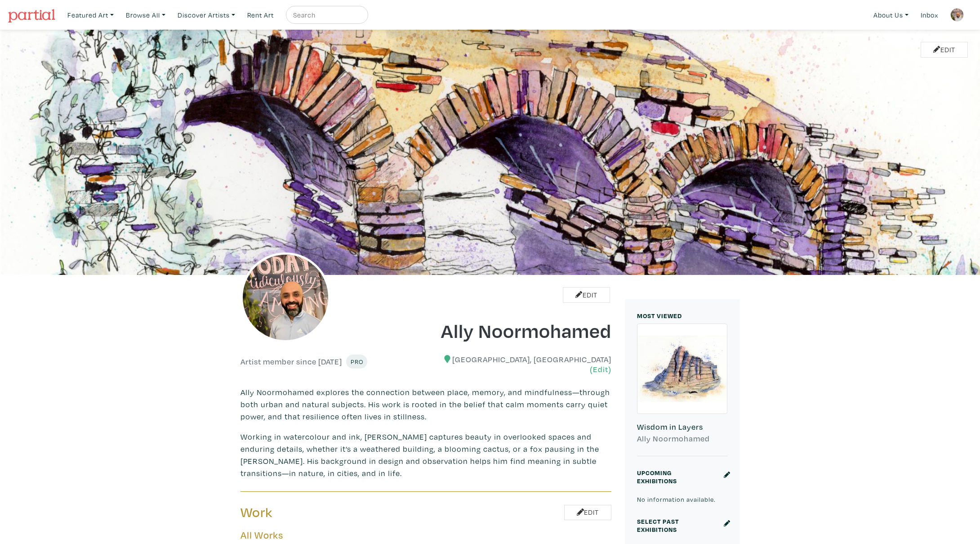 The image size is (980, 544). Describe the element at coordinates (682, 439) in the screenshot. I see `h6: Ally Noormohamed` at that location.